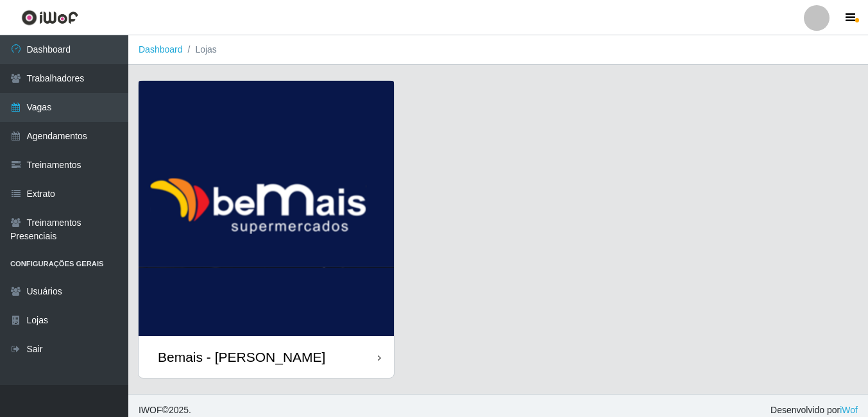 The height and width of the screenshot is (417, 868). Describe the element at coordinates (498, 50) in the screenshot. I see `nav: breadcrumb` at that location.